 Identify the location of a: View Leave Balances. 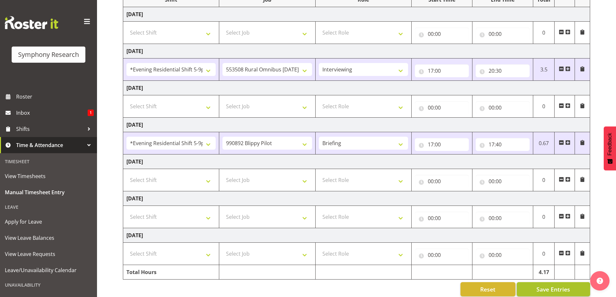
(48, 238).